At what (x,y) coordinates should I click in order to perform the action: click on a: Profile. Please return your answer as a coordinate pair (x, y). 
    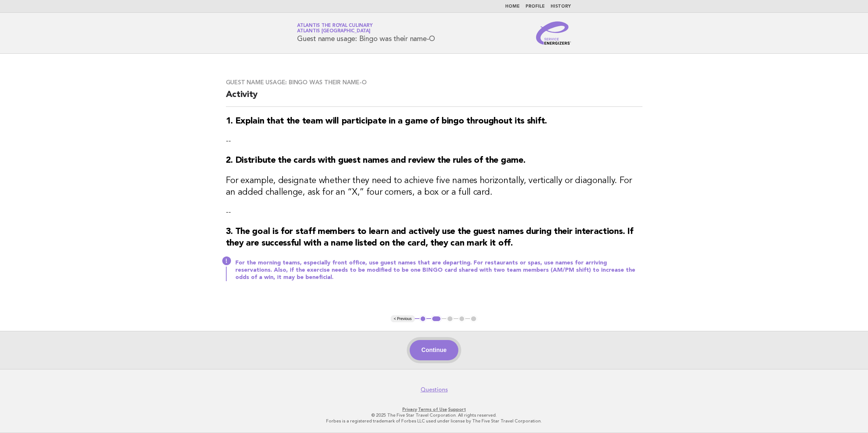
    Looking at the image, I should click on (535, 7).